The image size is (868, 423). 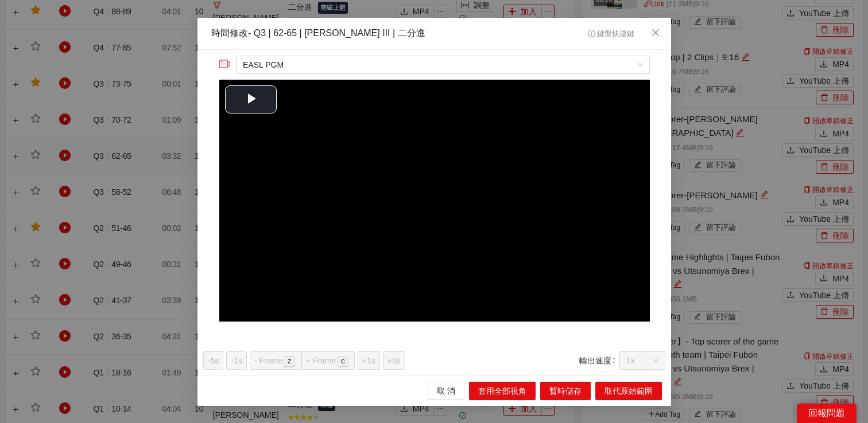 What do you see at coordinates (446, 390) in the screenshot?
I see `button: 取 消` at bounding box center [446, 390].